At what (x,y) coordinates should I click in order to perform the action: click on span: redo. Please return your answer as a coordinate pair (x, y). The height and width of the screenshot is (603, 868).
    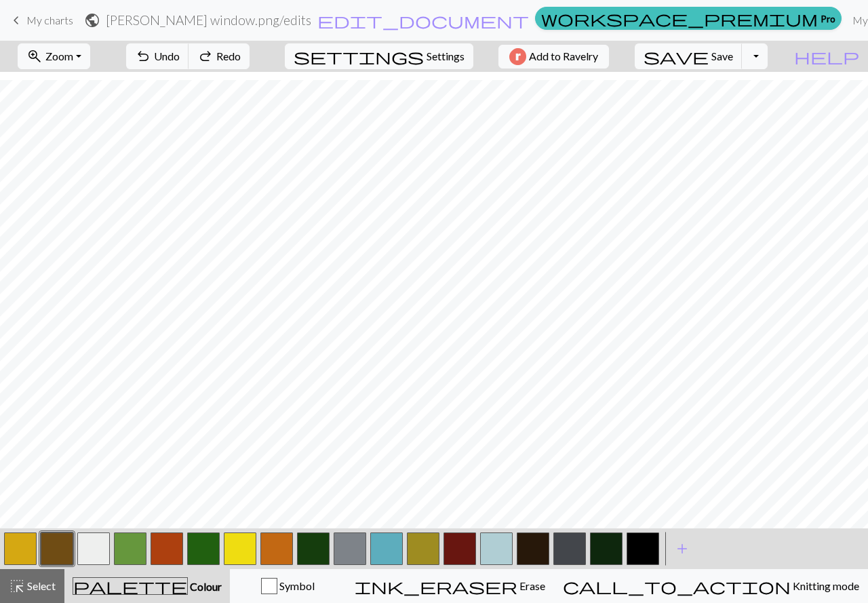
    Looking at the image, I should click on (205, 56).